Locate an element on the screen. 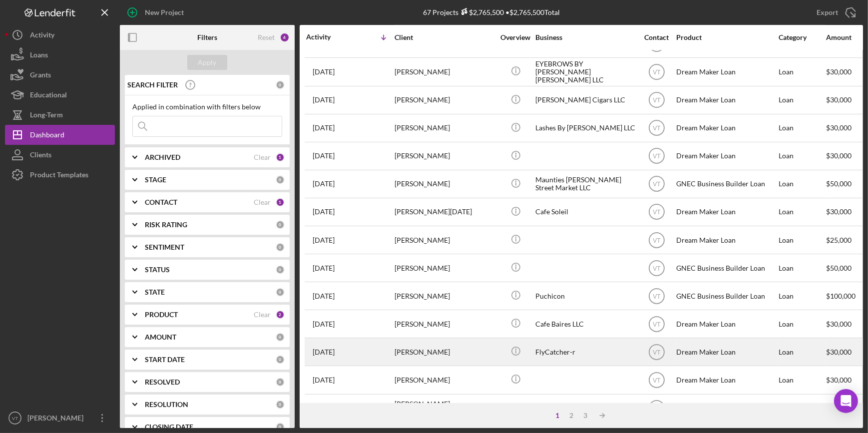  time: 2025-10-08 18:47 is located at coordinates (324, 240).